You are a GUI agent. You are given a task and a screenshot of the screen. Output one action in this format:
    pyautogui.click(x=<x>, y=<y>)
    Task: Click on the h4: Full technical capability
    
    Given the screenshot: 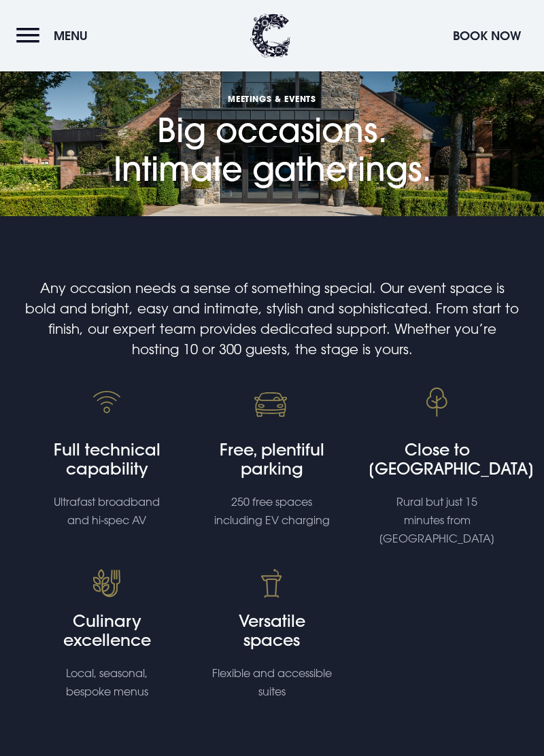 What is the action you would take?
    pyautogui.click(x=107, y=459)
    